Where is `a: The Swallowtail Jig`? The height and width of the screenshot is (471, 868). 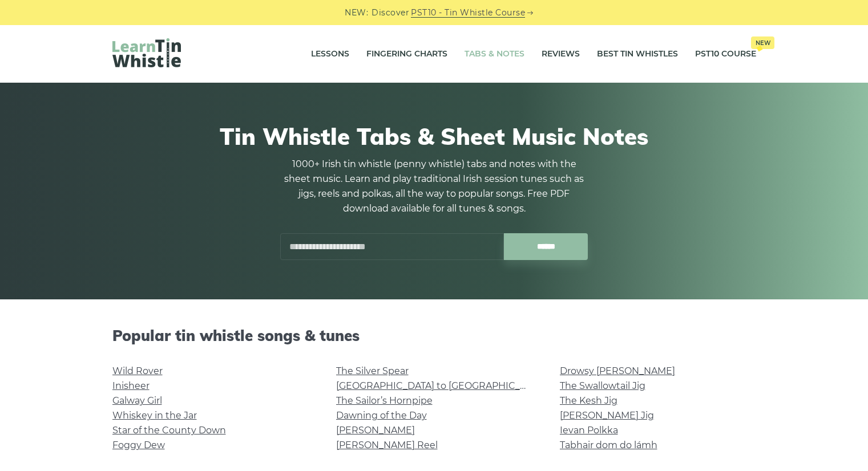
a: The Swallowtail Jig is located at coordinates (603, 385).